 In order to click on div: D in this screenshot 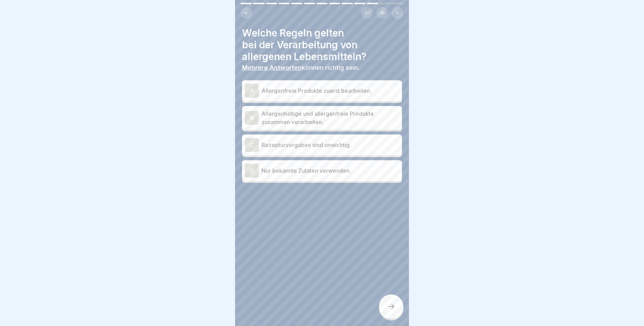, I will do `click(252, 171)`.